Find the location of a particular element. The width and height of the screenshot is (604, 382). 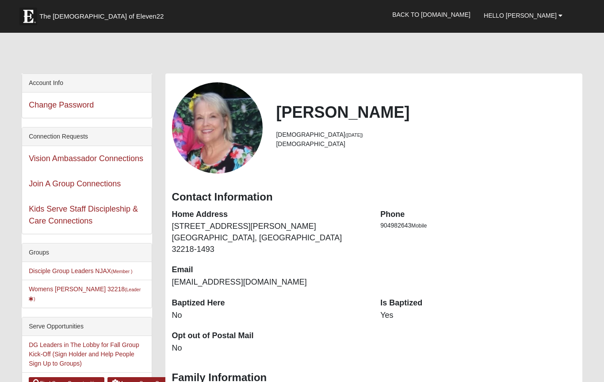

img: Eleven22 logo is located at coordinates (28, 16).